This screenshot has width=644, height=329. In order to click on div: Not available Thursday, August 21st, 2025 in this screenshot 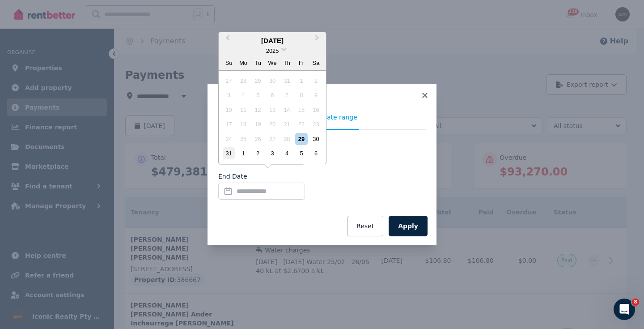, I will do `click(286, 124)`.